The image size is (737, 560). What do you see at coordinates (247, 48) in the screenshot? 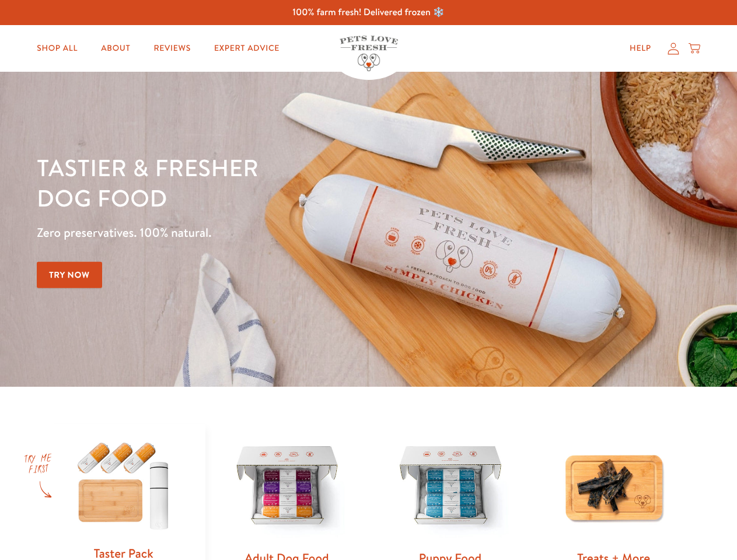
I see `a: Expert Advice` at bounding box center [247, 48].